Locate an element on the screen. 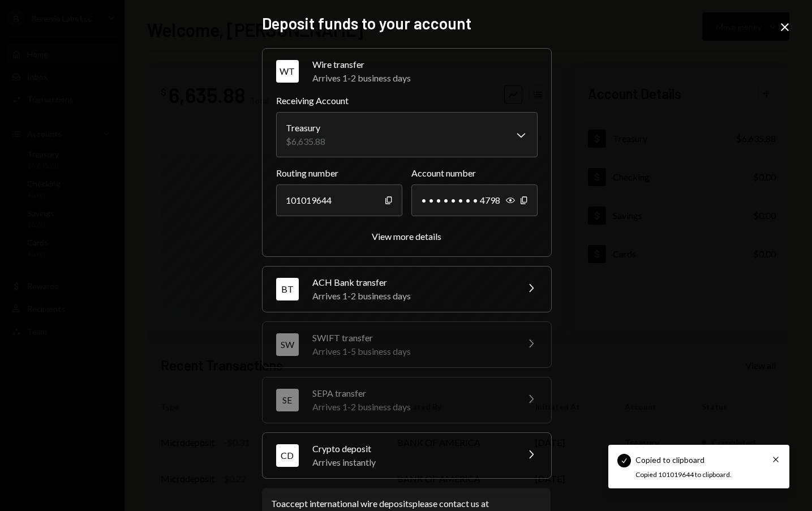  button: SESEPA transferArrives 1-2 business days is located at coordinates (407, 400).